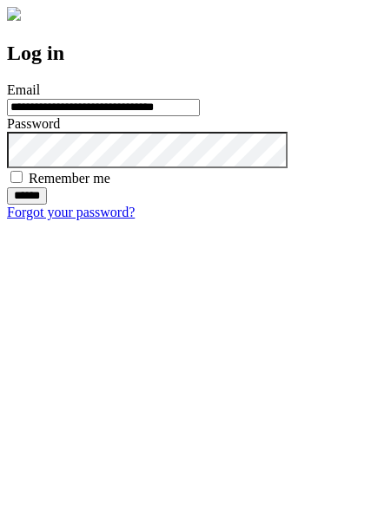  I want to click on h2: Log in, so click(195, 53).